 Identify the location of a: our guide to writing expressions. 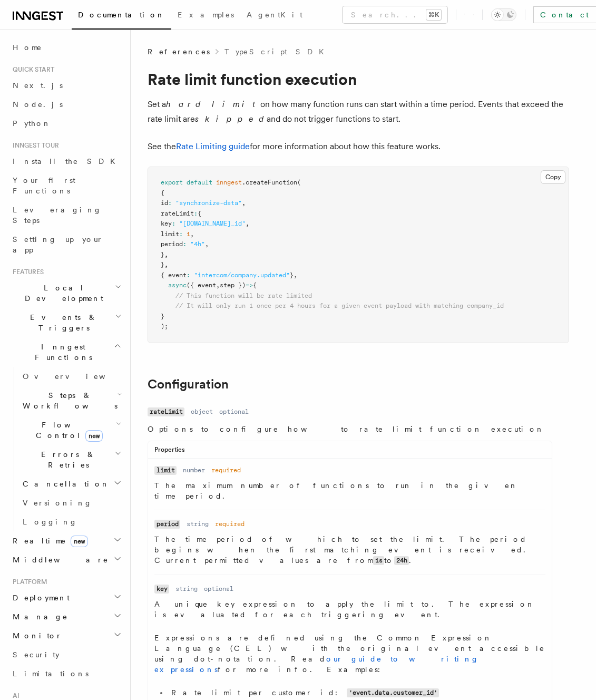
(317, 664).